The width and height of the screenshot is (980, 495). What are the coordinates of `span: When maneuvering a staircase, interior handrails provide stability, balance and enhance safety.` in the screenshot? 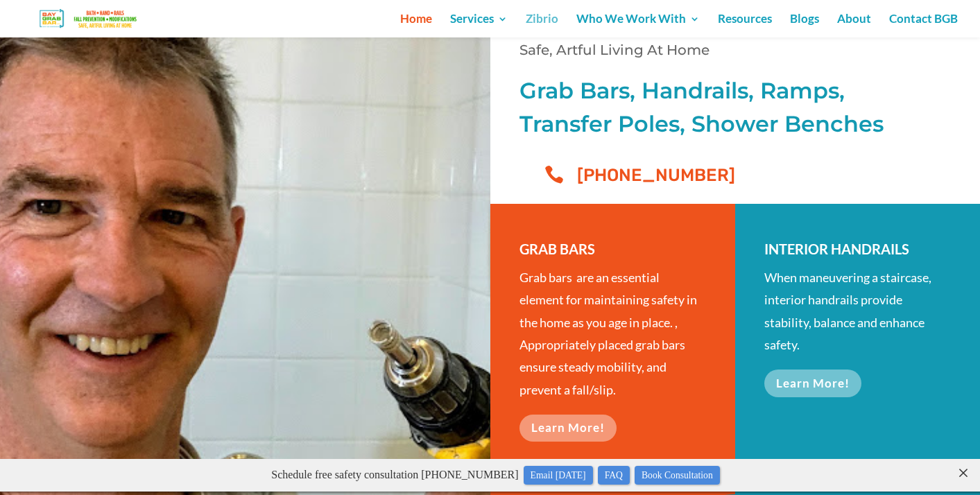 It's located at (848, 310).